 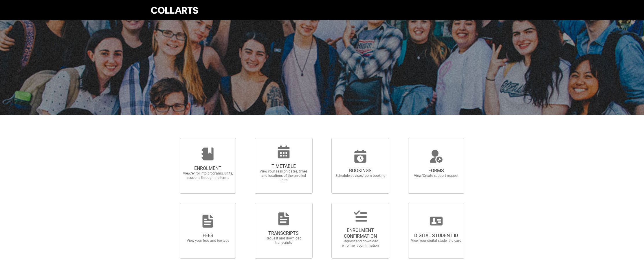 I want to click on span: View your session dates, times and locations of the enrolled units, so click(x=284, y=176).